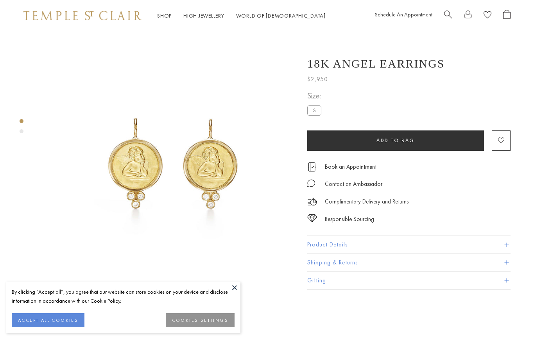 Image resolution: width=534 pixels, height=339 pixels. Describe the element at coordinates (353, 184) in the screenshot. I see `div: Contact an Ambassador` at that location.